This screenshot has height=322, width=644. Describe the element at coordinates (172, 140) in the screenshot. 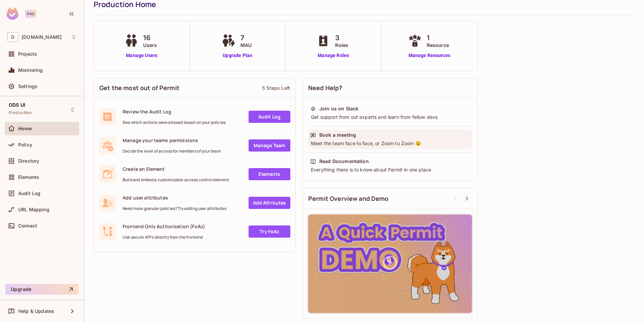

I see `span: Manage your teams permissions` at that location.